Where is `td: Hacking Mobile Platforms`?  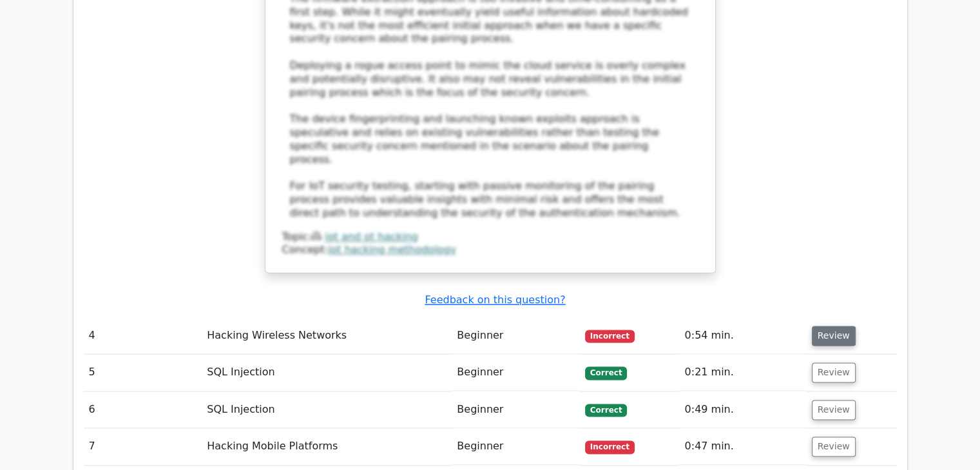 td: Hacking Mobile Platforms is located at coordinates (327, 447).